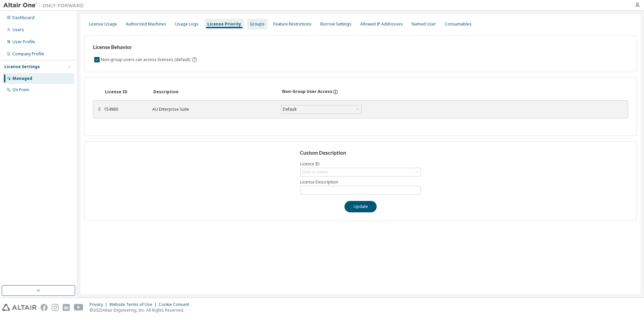 The height and width of the screenshot is (317, 644). I want to click on div: 154960, so click(125, 109).